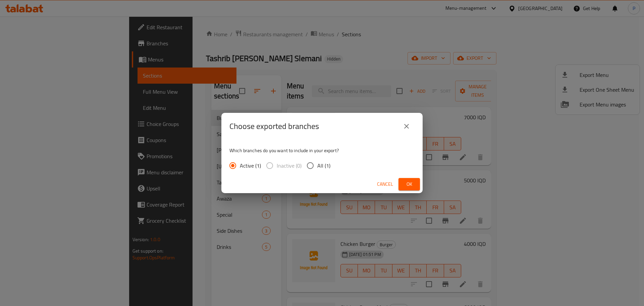  Describe the element at coordinates (385, 184) in the screenshot. I see `span: Cancel` at that location.